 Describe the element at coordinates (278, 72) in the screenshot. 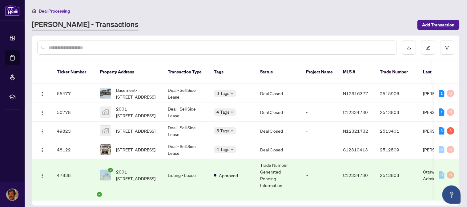

I see `th: Status` at that location.